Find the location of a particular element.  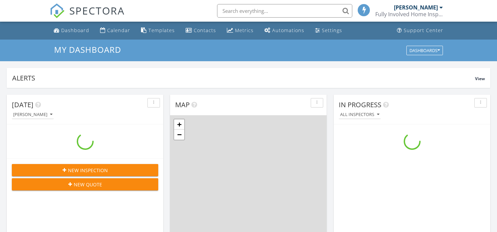

div: Fully Involved Home Inspections is located at coordinates (409, 14).